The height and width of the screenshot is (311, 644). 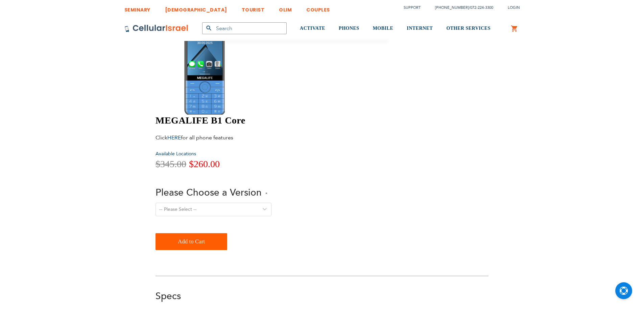 I want to click on span: Available Locations, so click(x=176, y=154).